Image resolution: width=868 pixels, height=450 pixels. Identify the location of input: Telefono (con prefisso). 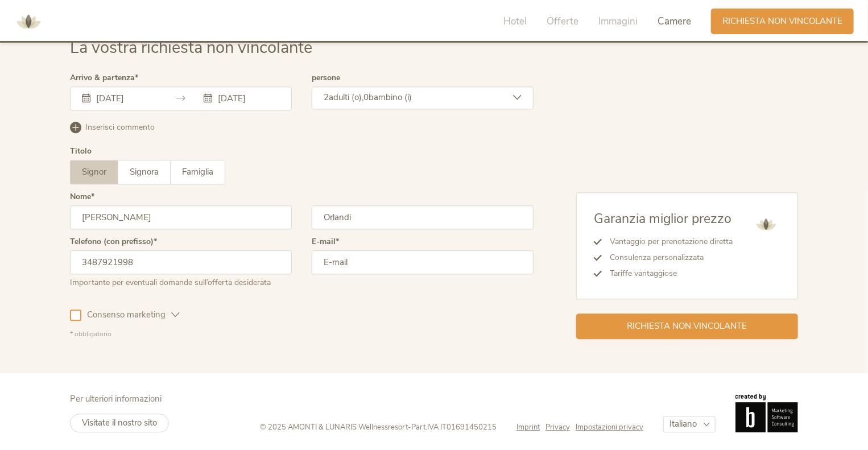
(181, 262).